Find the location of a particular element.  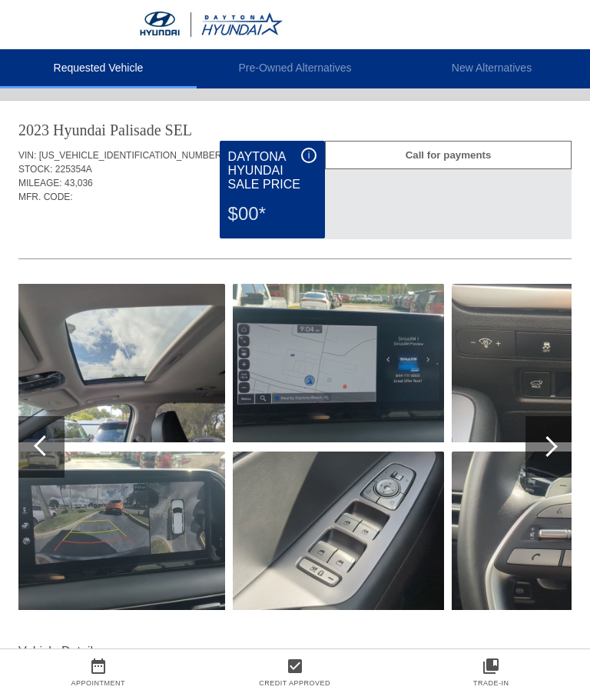

div: Vehicle Details is located at coordinates (67, 651).